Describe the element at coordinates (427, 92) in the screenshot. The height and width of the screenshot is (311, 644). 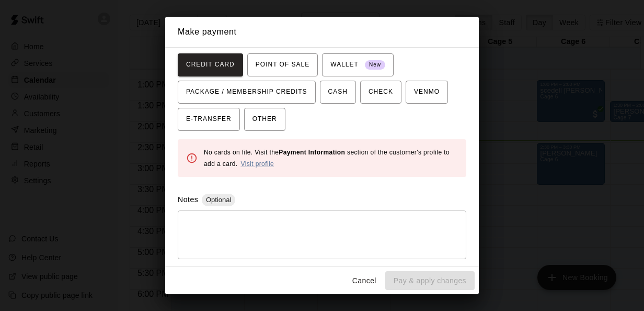
I see `button: VENMO` at that location.